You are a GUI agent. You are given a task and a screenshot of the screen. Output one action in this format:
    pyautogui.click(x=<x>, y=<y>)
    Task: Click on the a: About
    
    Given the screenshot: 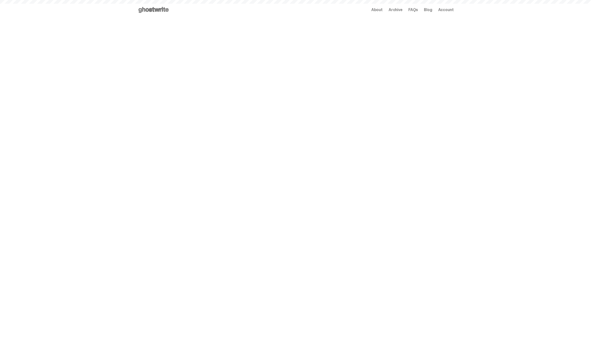 What is the action you would take?
    pyautogui.click(x=377, y=10)
    